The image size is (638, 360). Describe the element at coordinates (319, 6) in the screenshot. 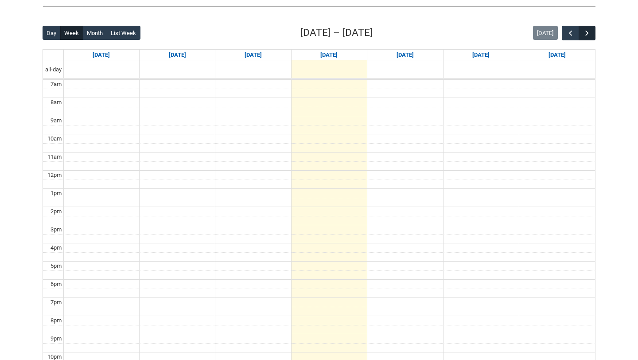

I see `img: REDU_GREY_LINE` at that location.